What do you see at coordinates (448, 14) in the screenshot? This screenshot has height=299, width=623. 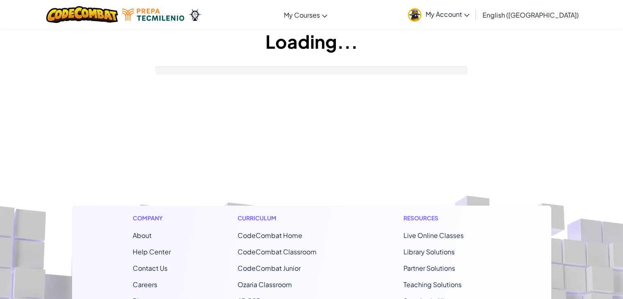 I see `span: My Account` at bounding box center [448, 14].